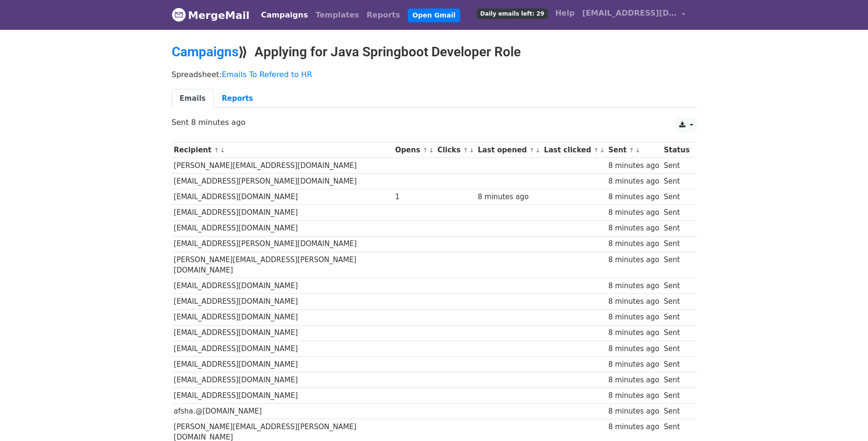  Describe the element at coordinates (512, 13) in the screenshot. I see `a: Daily emails left: 29` at that location.